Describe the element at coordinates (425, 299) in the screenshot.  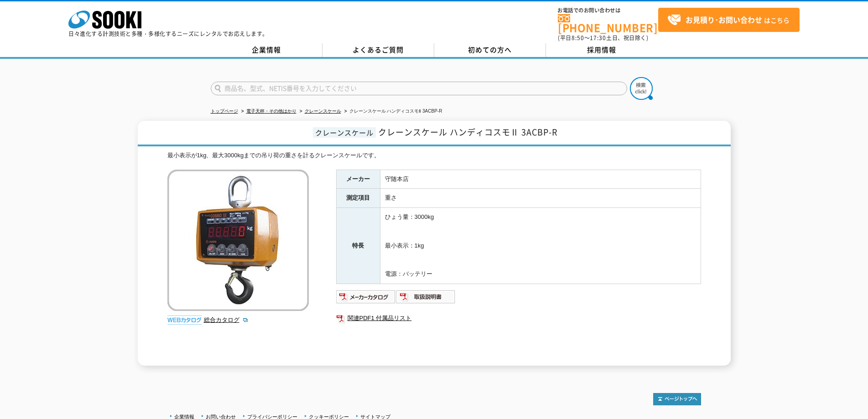
I see `a: 取扱説明書` at that location.